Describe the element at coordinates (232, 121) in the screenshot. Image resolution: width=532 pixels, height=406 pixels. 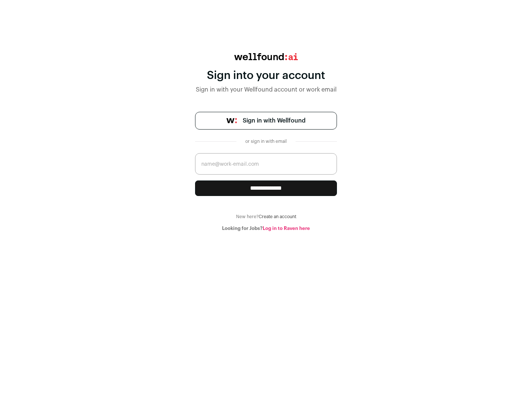
I see `img: wellfound-symbol-flush-black-fb3c872781a75f747ccb3a119075da62bfe97bd399995f84a933054e44a575c4.png` at that location.